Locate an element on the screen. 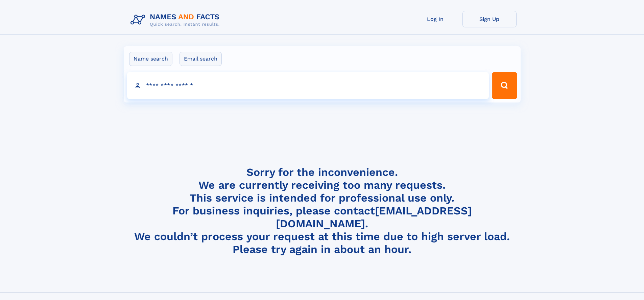  a: Sign Up is located at coordinates (489, 19).